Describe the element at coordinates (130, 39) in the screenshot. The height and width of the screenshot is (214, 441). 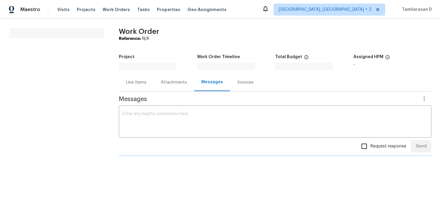
I see `b: Reference:` at that location.